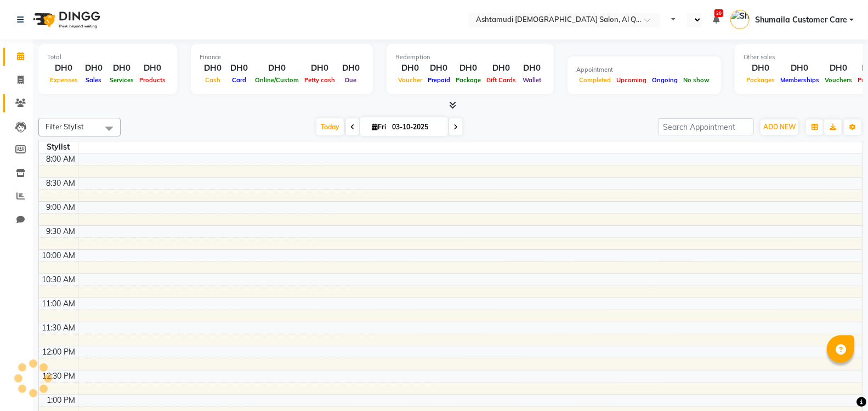 Image resolution: width=868 pixels, height=411 pixels. Describe the element at coordinates (61, 400) in the screenshot. I see `div: 1:00 PM` at that location.